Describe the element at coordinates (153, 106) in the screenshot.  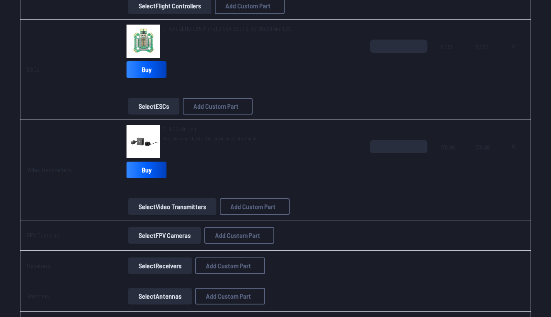
I see `button: SelectESCs` at that location.